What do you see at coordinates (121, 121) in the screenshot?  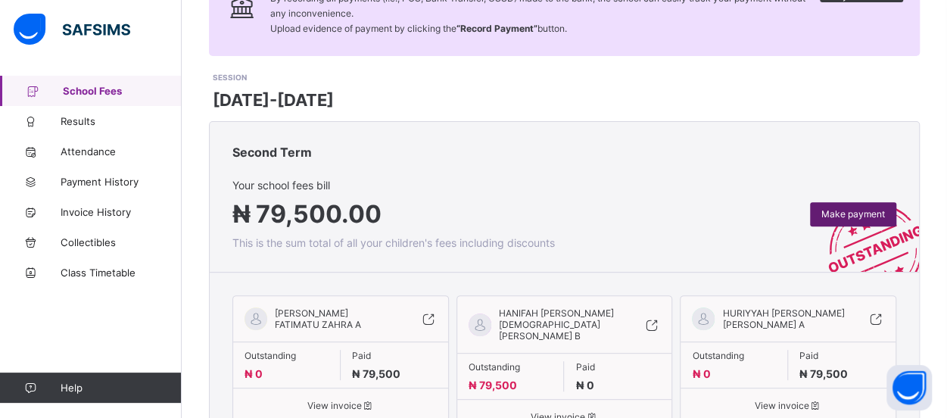 I see `span: Results` at bounding box center [121, 121].